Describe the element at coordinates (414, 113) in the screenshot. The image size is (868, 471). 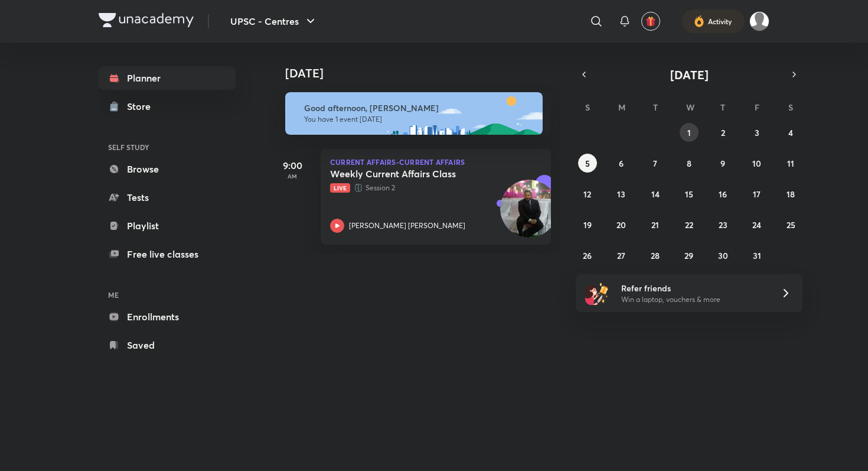
I see `img: afternoon` at that location.